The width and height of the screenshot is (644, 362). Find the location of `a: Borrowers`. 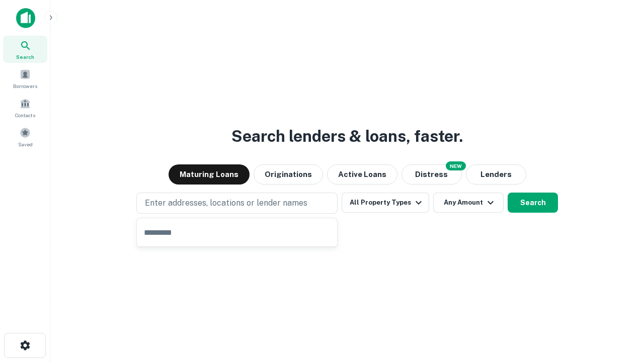

a: Borrowers is located at coordinates (25, 78).